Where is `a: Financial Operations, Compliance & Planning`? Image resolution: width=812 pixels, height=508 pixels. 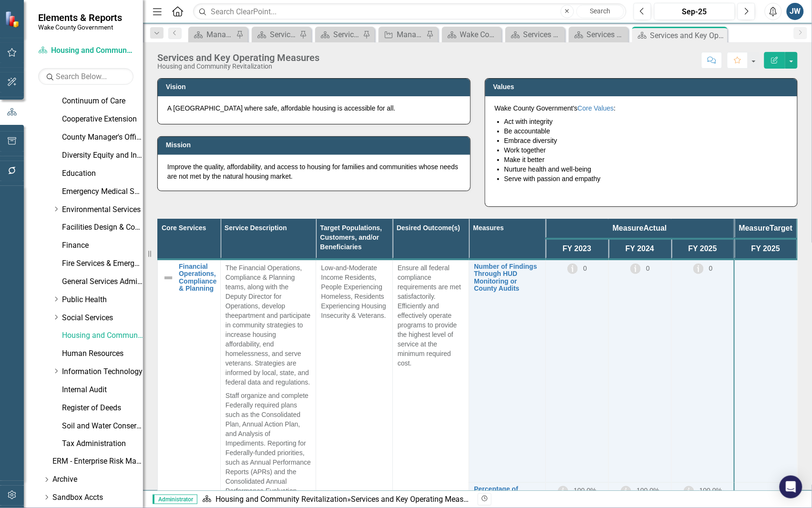 a: Financial Operations, Compliance & Planning is located at coordinates (197, 278).